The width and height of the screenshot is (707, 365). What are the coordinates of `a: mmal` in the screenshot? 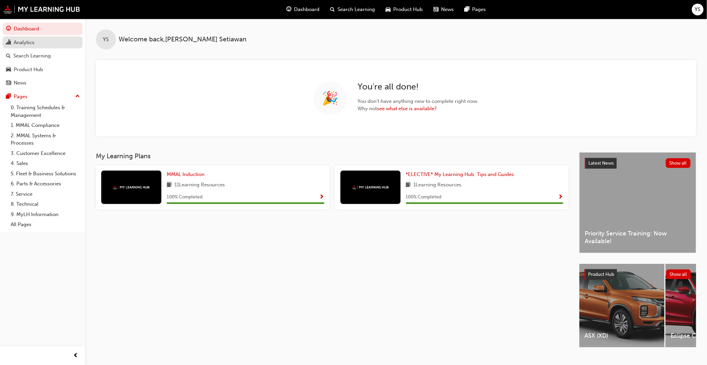 It's located at (42, 9).